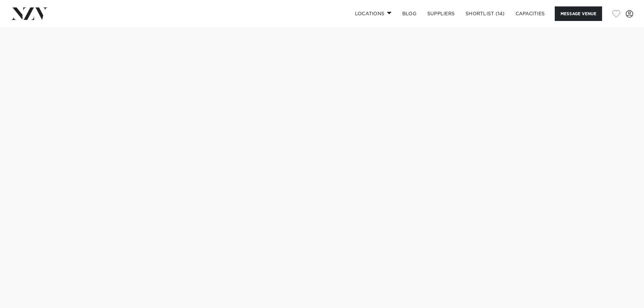  I want to click on img: nzv-logo.png, so click(29, 14).